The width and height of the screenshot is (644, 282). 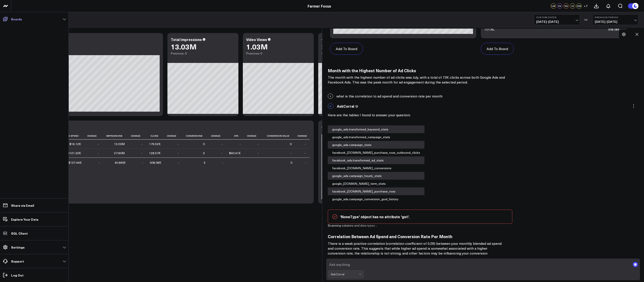 What do you see at coordinates (17, 275) in the screenshot?
I see `p: Log Out` at bounding box center [17, 275].